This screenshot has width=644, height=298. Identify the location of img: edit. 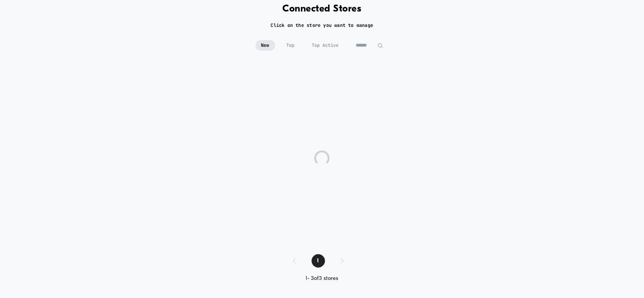
(380, 45).